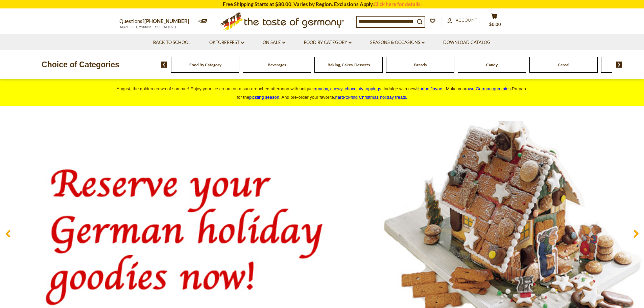 This screenshot has height=308, width=644. Describe the element at coordinates (348, 64) in the screenshot. I see `a: Baking, Cakes, Desserts` at that location.